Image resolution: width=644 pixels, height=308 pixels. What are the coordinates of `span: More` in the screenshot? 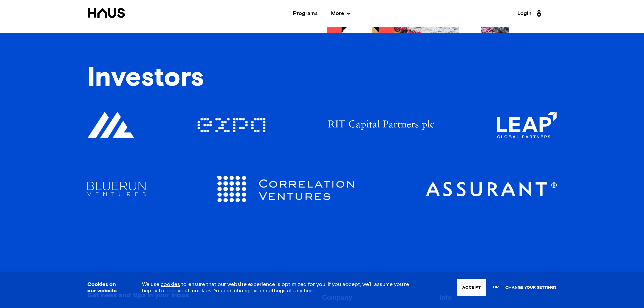 It's located at (340, 14).